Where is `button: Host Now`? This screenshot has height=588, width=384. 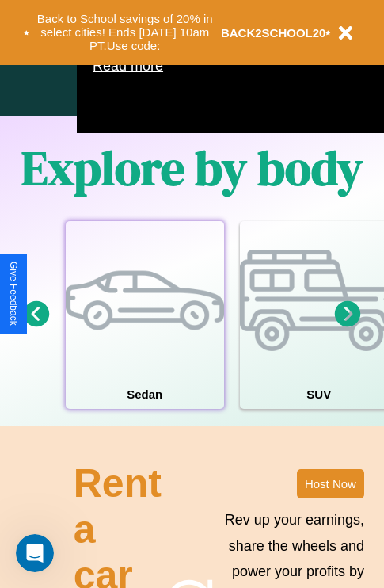
button: Host Now is located at coordinates (330, 484).